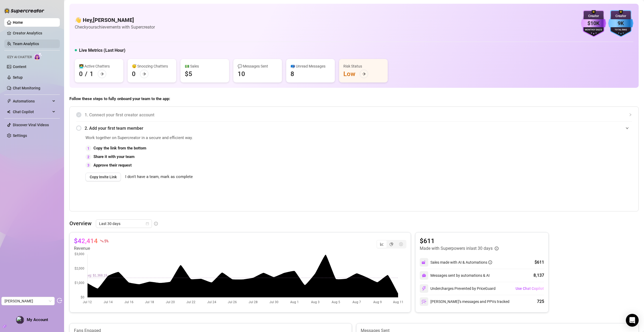  Describe the element at coordinates (539, 275) in the screenshot. I see `div: 8,137` at that location.